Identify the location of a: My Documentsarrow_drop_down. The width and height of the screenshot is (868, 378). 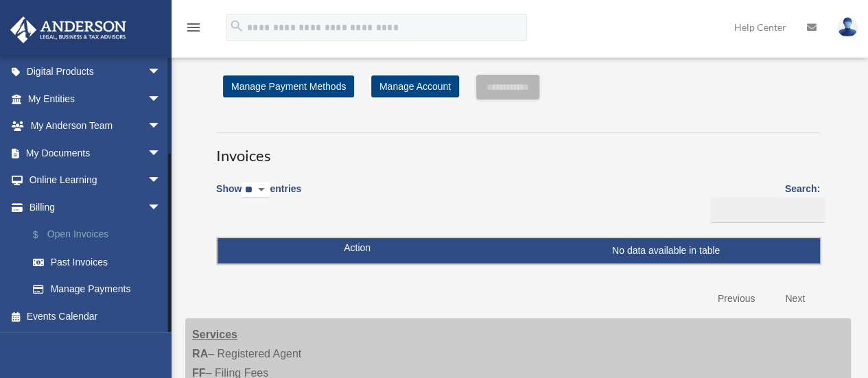
(95, 153).